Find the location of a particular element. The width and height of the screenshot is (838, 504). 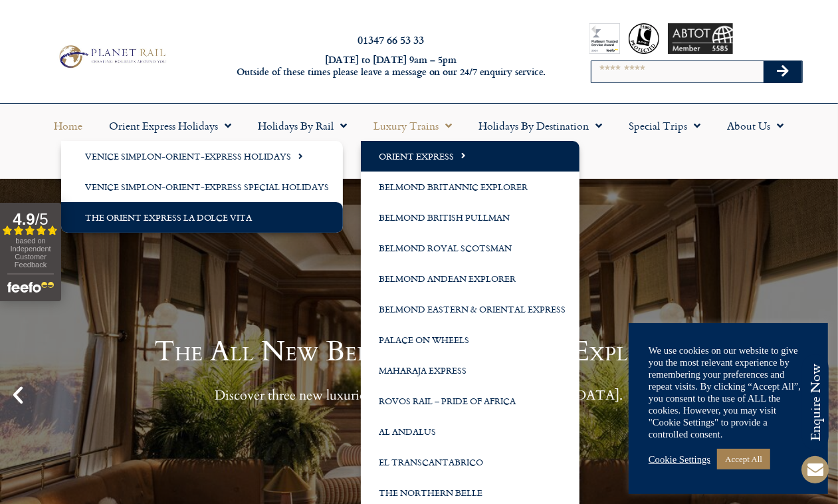

ul: Orient Express is located at coordinates (202, 187).